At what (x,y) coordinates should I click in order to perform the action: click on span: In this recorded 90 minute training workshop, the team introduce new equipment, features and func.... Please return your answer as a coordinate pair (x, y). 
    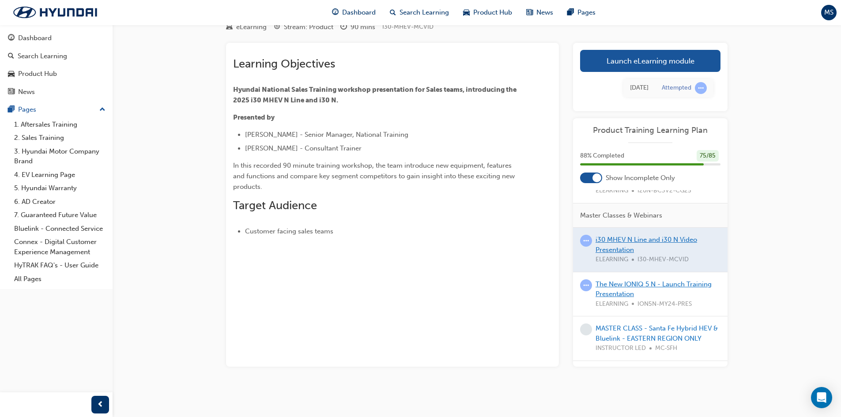
    Looking at the image, I should click on (375, 176).